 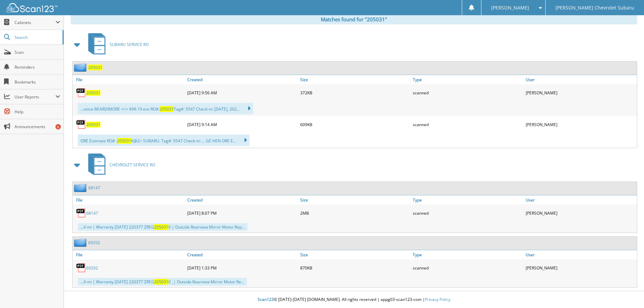 What do you see at coordinates (627, 292) in the screenshot?
I see `div: Chat Widget` at bounding box center [627, 292].